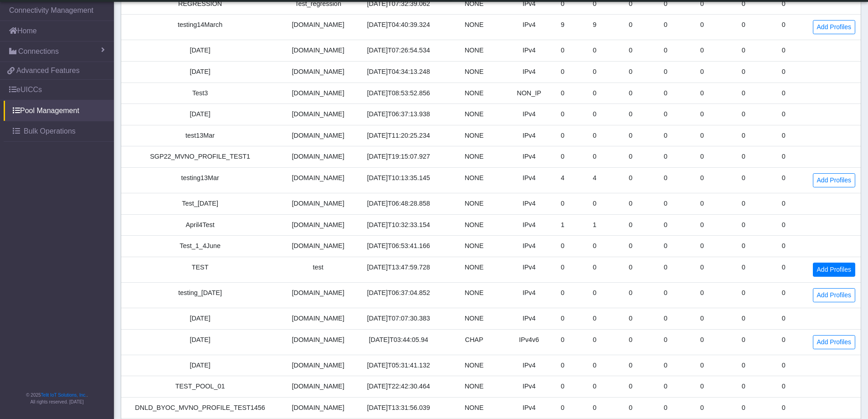 This screenshot has width=868, height=419. Describe the element at coordinates (50, 131) in the screenshot. I see `span: Bulk Operations` at that location.